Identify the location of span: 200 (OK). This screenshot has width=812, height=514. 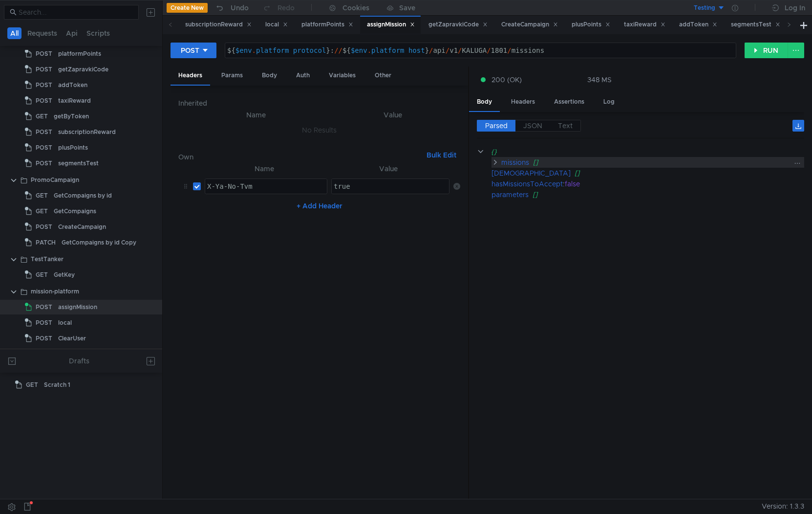
(507, 80).